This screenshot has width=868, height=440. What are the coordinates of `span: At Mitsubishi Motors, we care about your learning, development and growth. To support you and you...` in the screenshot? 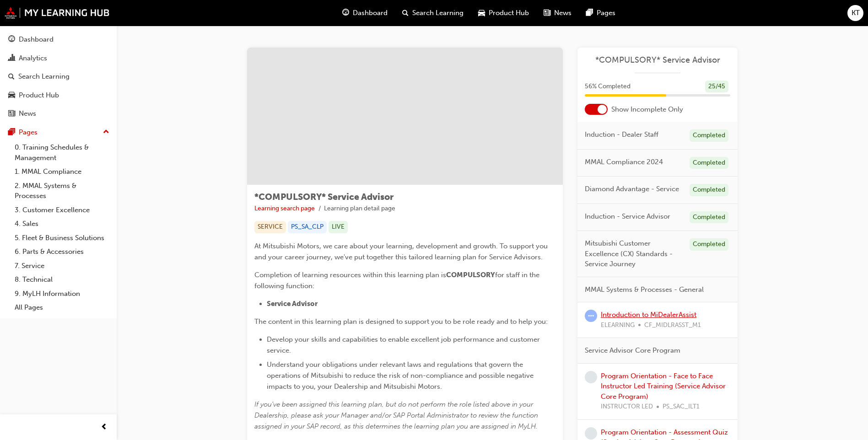 It's located at (402, 252).